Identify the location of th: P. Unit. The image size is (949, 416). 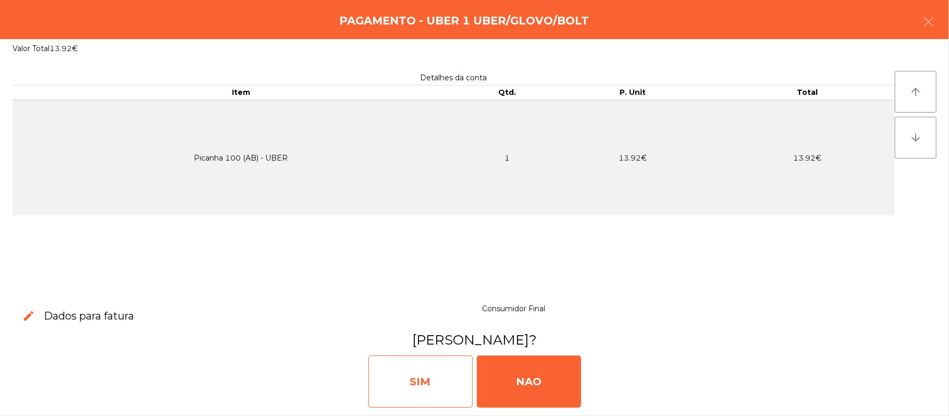
(633, 93).